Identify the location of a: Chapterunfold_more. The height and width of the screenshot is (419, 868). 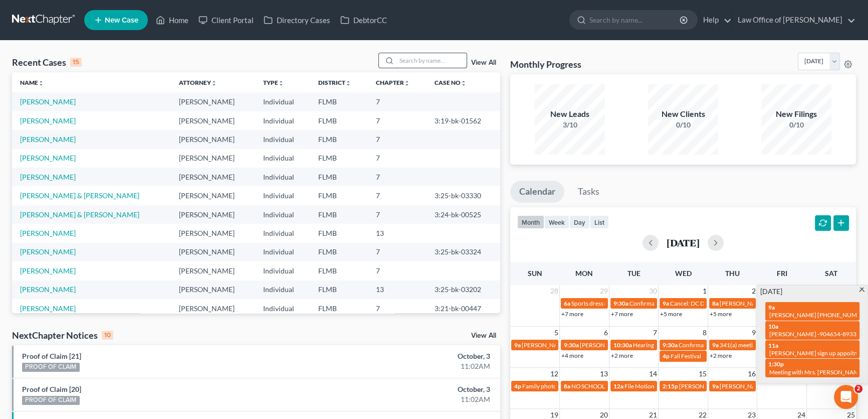
(393, 82).